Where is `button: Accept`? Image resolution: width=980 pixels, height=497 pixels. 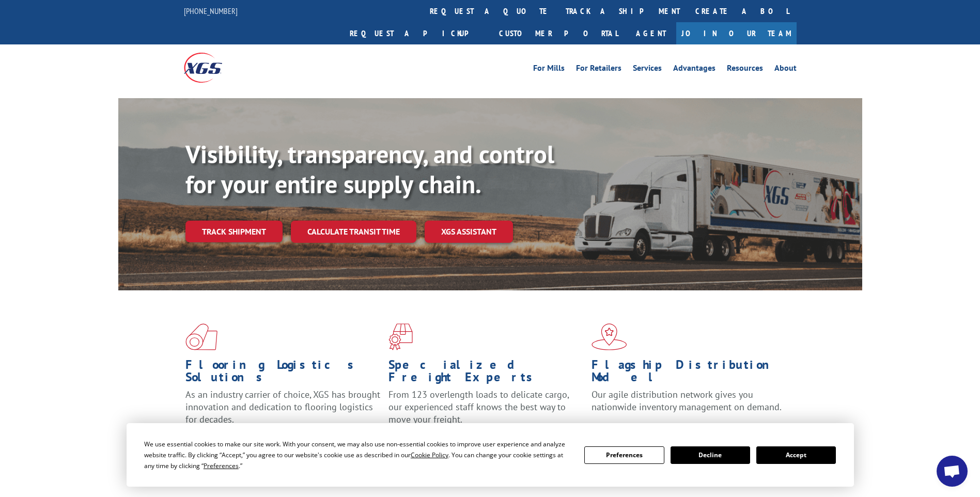 button: Accept is located at coordinates (797, 455).